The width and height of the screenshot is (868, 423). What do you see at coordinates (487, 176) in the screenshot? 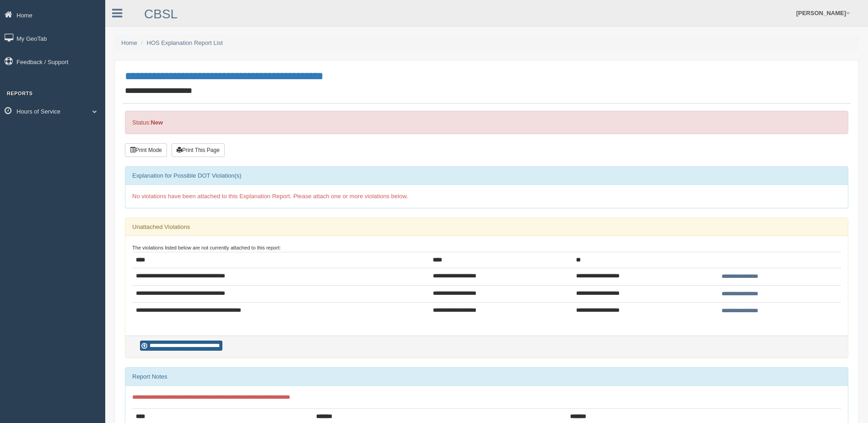
I see `div: Explanation for Possible DOT Violation(s)` at bounding box center [487, 176].